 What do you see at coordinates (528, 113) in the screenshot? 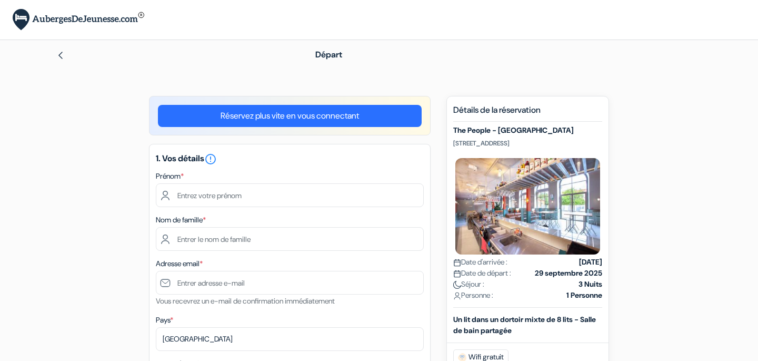
I see `h5: Détails de la réservation` at bounding box center [528, 113].